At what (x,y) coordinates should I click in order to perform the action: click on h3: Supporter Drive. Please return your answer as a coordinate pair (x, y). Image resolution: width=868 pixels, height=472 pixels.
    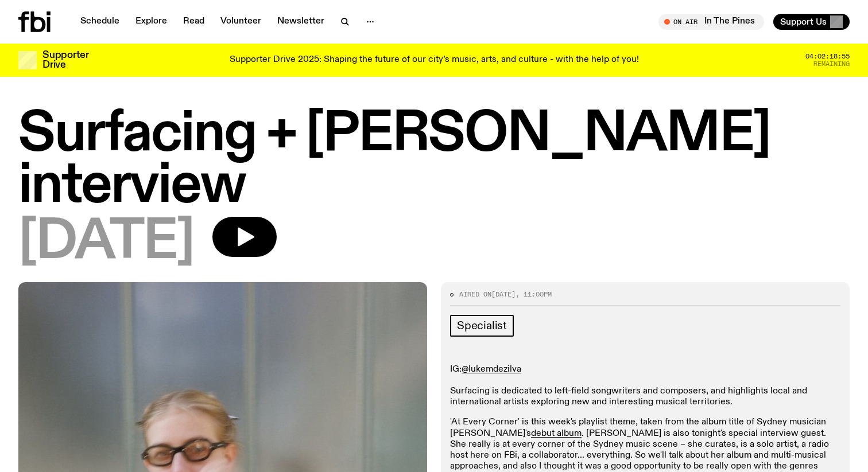
    Looking at the image, I should click on (65, 60).